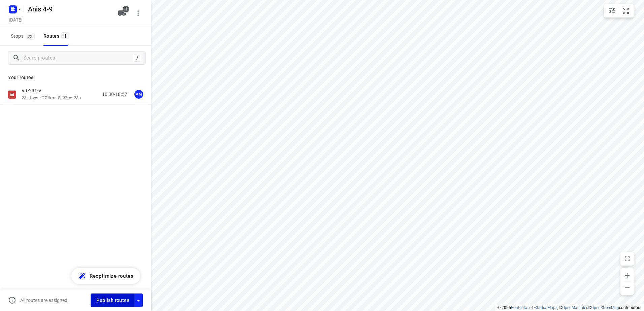 This screenshot has width=644, height=311. I want to click on h5: Project date, so click(16, 20).